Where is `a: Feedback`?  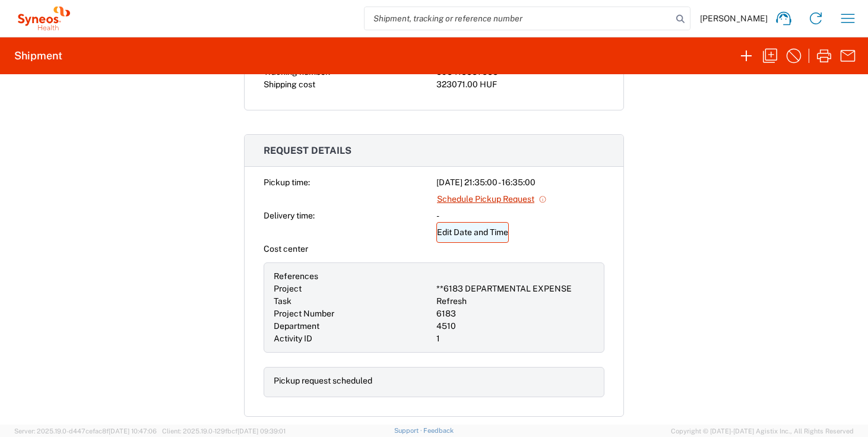
a: Feedback is located at coordinates (438, 430).